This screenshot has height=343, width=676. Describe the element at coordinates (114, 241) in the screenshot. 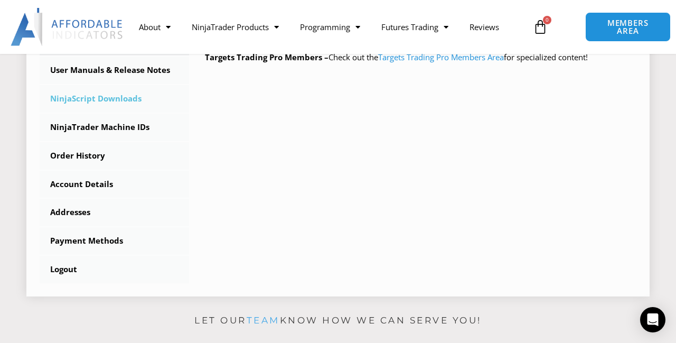

I see `a: Payment Methods` at that location.